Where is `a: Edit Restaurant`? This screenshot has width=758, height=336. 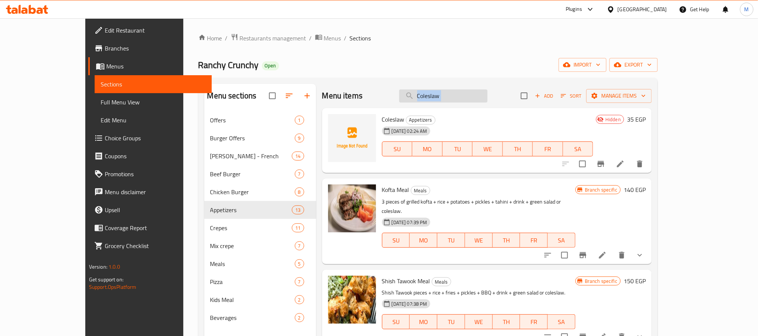
a: Edit Restaurant is located at coordinates (150, 30).